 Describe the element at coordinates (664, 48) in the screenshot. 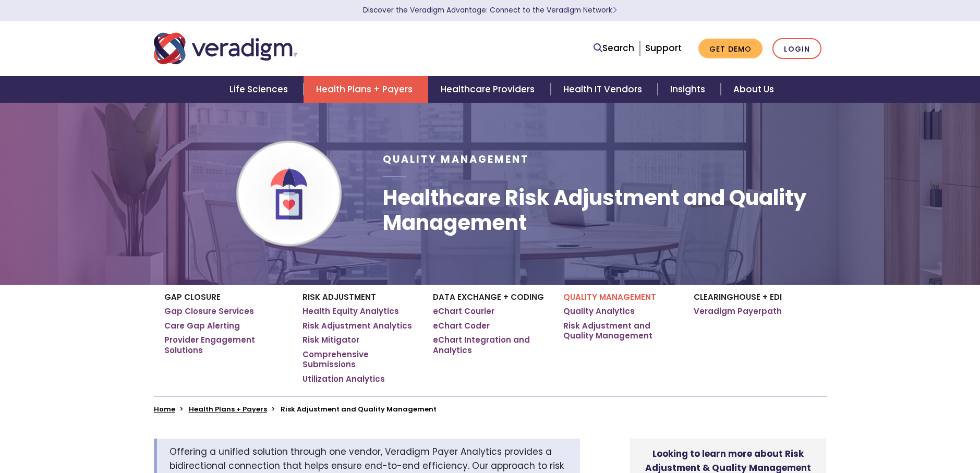

I see `a: Support` at that location.